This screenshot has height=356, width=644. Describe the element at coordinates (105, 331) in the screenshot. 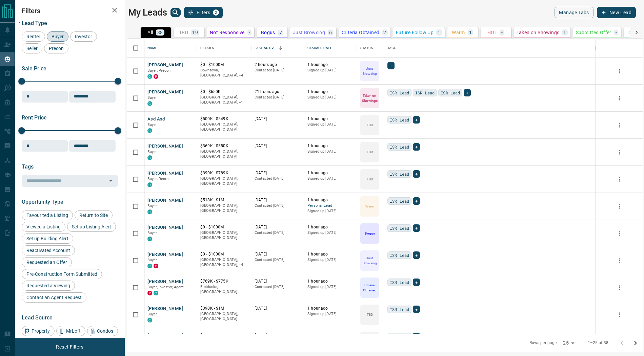

I see `span: Condos` at that location.